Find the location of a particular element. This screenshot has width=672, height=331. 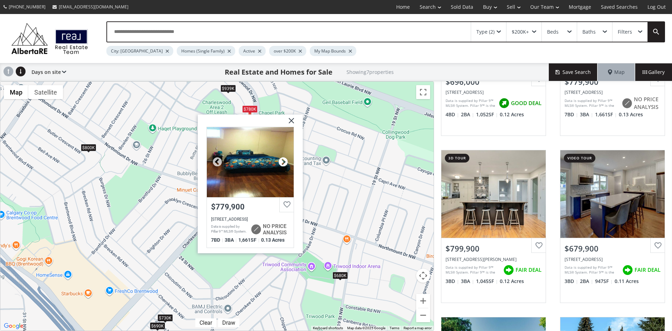

div: My Map Bounds is located at coordinates (333, 51).